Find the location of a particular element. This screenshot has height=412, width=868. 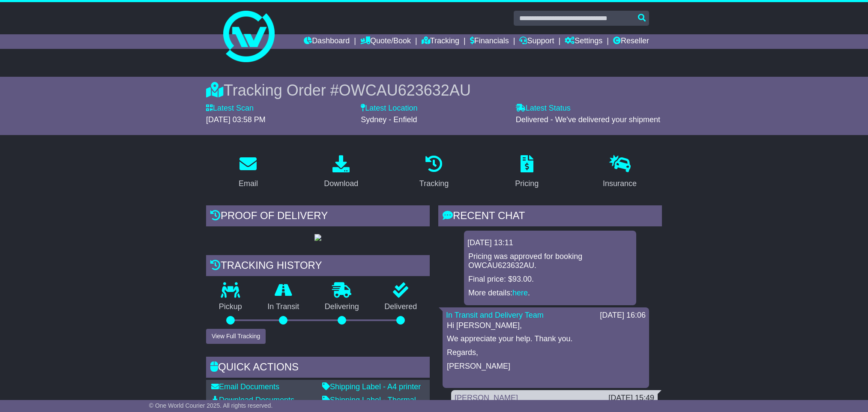

div: Insurance is located at coordinates (620, 184).